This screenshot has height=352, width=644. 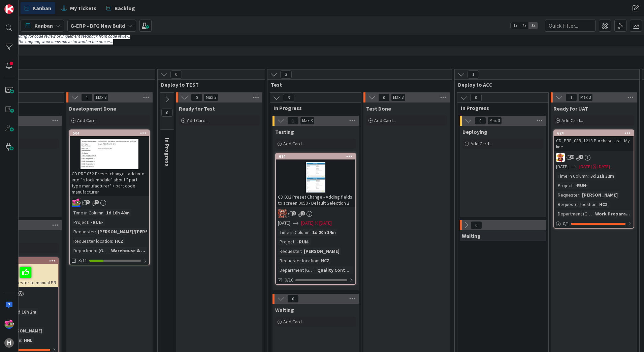 I want to click on span: Kanban, so click(x=42, y=8).